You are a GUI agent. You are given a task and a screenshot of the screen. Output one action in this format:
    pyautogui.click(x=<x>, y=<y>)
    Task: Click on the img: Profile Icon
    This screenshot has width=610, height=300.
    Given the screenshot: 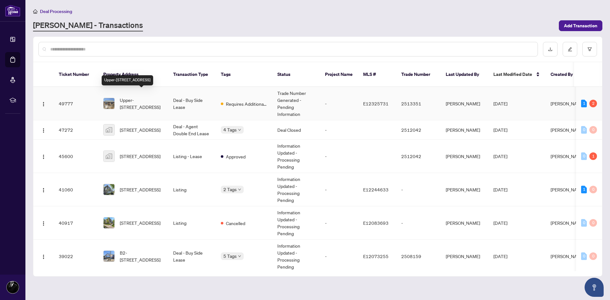 What is the action you would take?
    pyautogui.click(x=13, y=288)
    